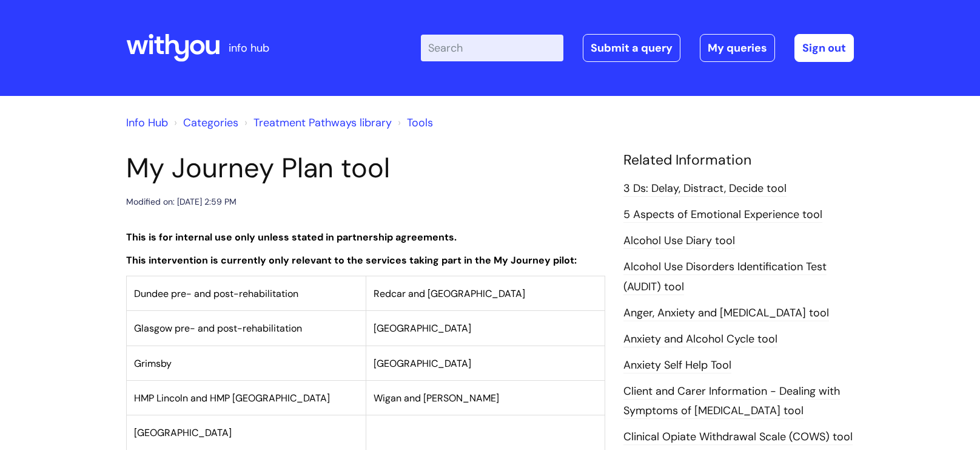 Image resolution: width=980 pixels, height=450 pixels. Describe the element at coordinates (291, 237) in the screenshot. I see `strong: This is for internal use only unless stated in partnership agreements.` at that location.